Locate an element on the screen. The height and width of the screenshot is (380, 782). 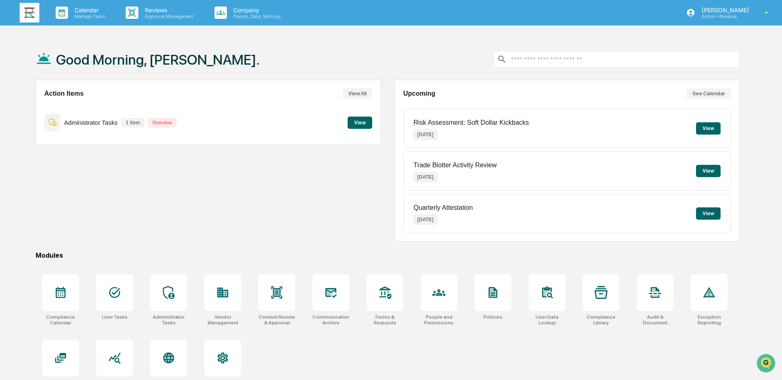
div: Compliance Library is located at coordinates (601, 320).